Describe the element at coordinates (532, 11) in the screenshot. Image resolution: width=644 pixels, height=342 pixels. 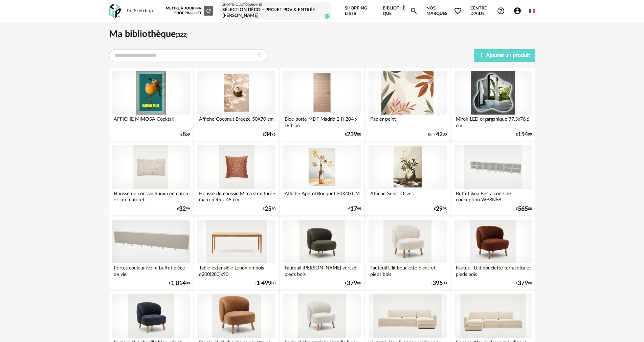
I see `img: fr` at that location.